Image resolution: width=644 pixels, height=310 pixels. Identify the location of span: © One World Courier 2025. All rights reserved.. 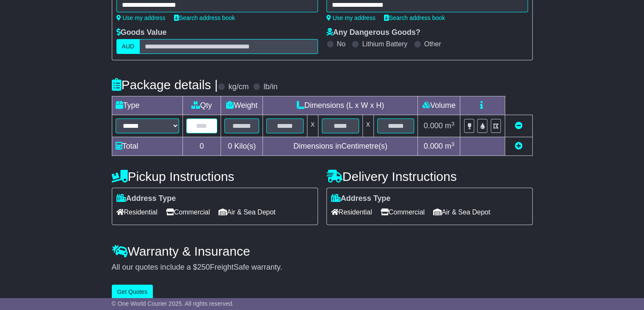
(173, 303).